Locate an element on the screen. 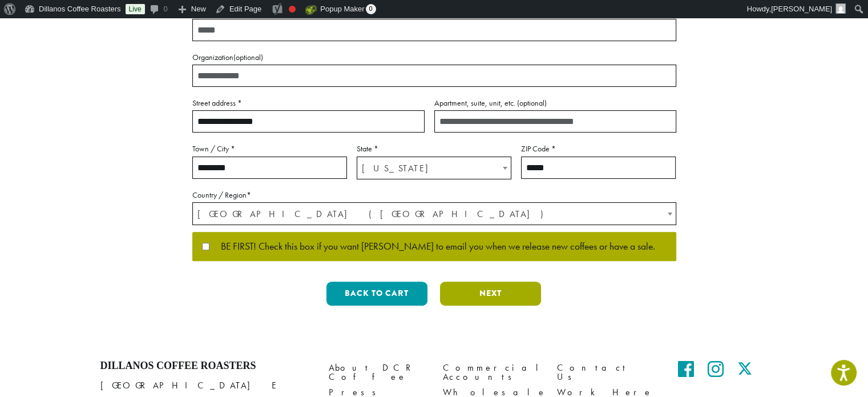  label: Organization is located at coordinates (435, 57).